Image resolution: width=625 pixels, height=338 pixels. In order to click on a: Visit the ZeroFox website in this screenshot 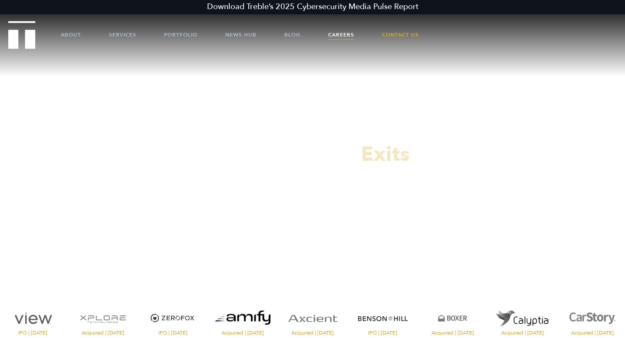, I will do `click(173, 319)`.